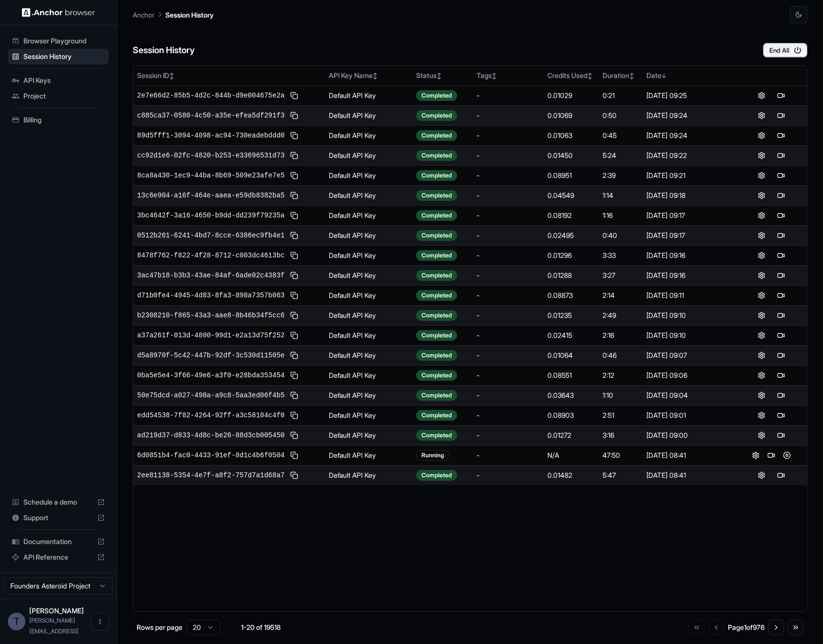 This screenshot has height=644, width=823. What do you see at coordinates (570, 156) in the screenshot?
I see `div: 0.01450` at bounding box center [570, 156].